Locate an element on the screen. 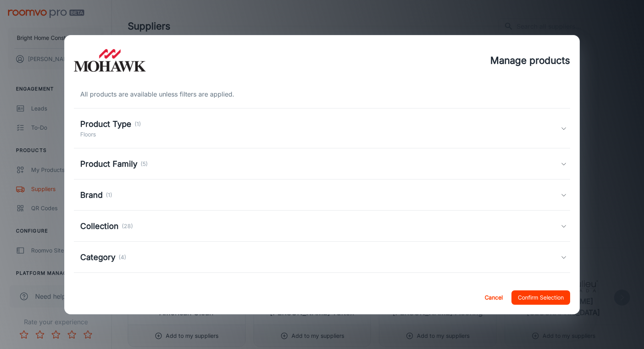 The width and height of the screenshot is (644, 349). h4: Manage products is located at coordinates (530, 61).